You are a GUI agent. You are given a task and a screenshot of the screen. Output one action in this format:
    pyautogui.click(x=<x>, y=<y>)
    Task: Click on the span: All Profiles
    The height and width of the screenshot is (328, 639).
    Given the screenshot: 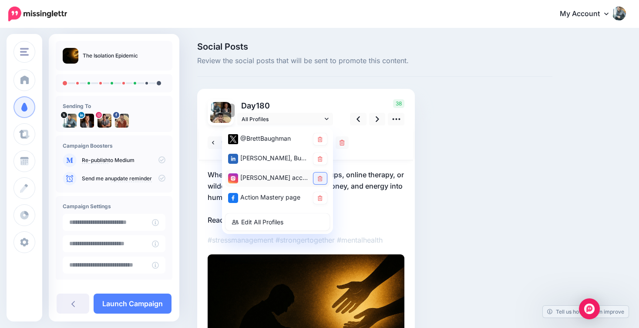 What is the action you would take?
    pyautogui.click(x=282, y=119)
    